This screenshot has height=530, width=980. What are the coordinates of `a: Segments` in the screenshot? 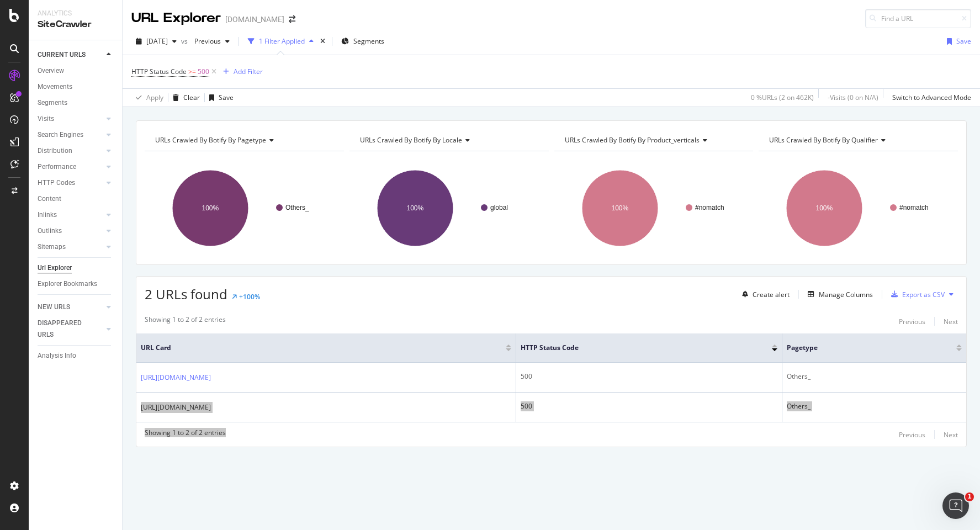 It's located at (76, 103).